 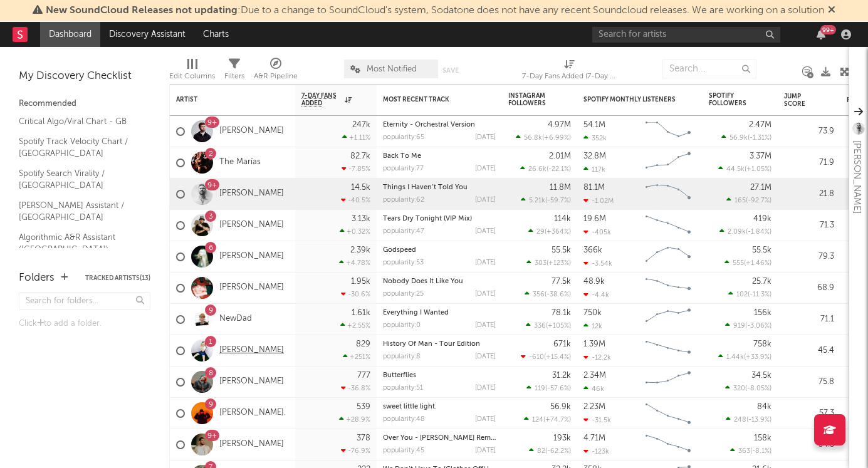 I want to click on div: 84k, so click(x=764, y=406).